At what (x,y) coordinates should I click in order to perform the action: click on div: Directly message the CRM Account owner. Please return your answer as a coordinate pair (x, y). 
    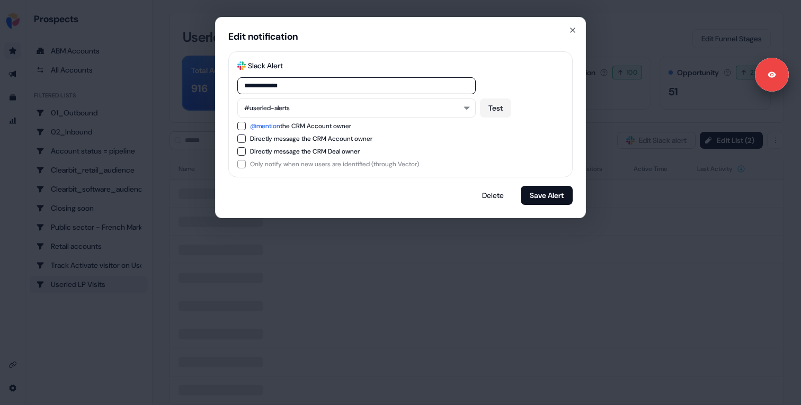
    Looking at the image, I should click on (311, 139).